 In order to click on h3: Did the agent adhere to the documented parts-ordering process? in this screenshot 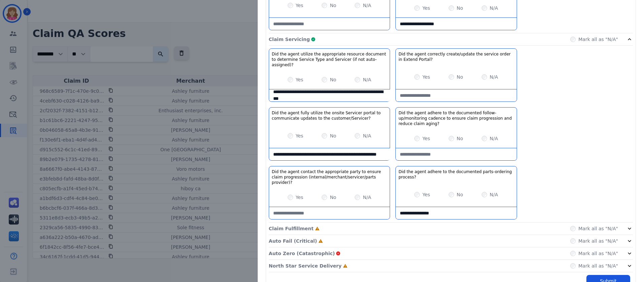, I will do `click(456, 174)`.